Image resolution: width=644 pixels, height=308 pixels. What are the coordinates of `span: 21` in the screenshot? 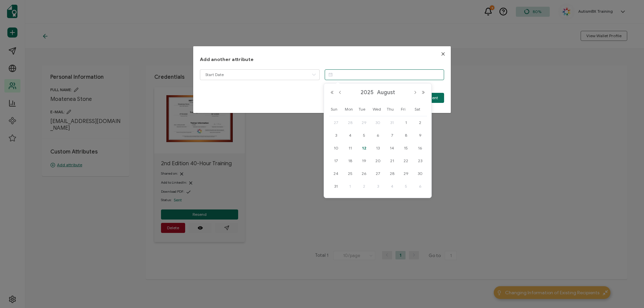 It's located at (392, 161).